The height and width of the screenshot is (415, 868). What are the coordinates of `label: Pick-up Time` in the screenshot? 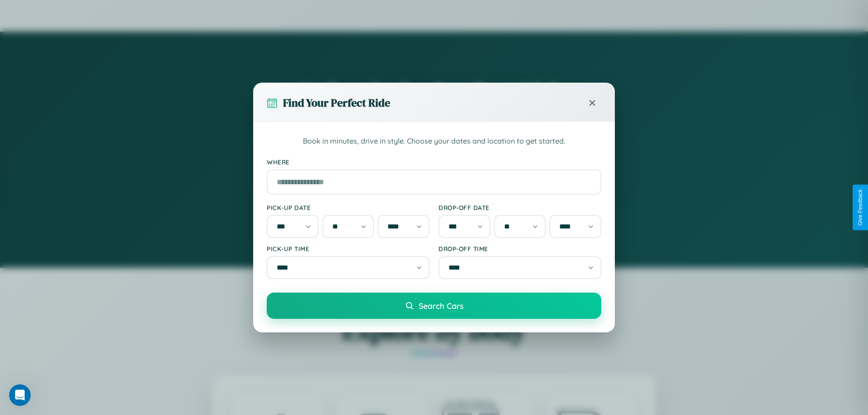 It's located at (348, 249).